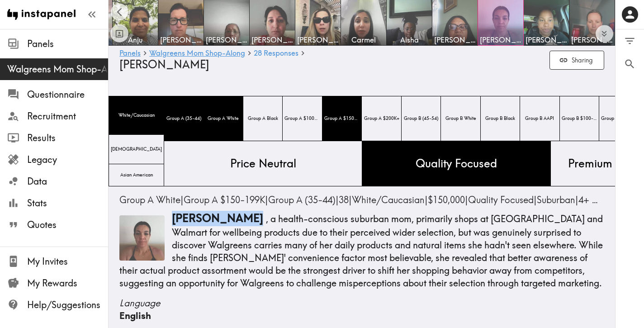 This screenshot has width=644, height=328. Describe the element at coordinates (135, 40) in the screenshot. I see `span: Anju` at that location.